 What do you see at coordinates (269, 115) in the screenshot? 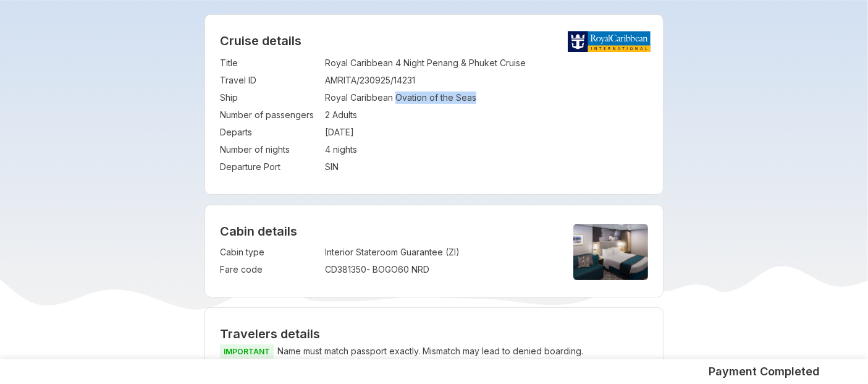
I see `td: Number of passengers` at bounding box center [269, 115].